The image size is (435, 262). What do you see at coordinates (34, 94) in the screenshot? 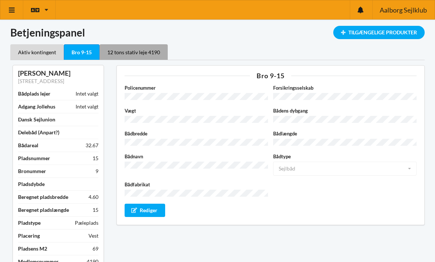
I see `div: Bådplads lejer` at bounding box center [34, 94].